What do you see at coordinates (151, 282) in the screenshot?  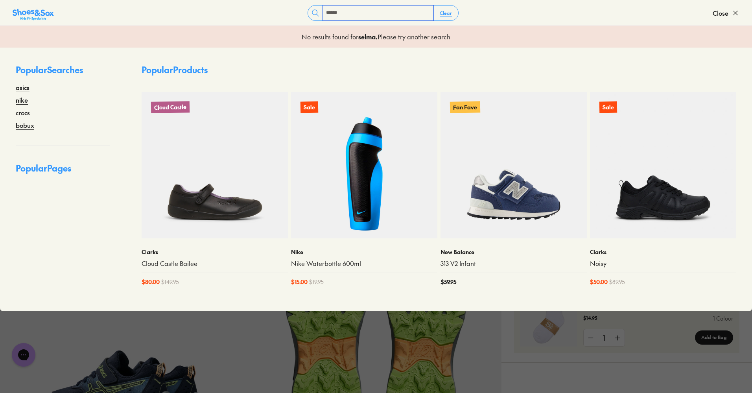 I see `span: $ 80.00` at bounding box center [151, 282].